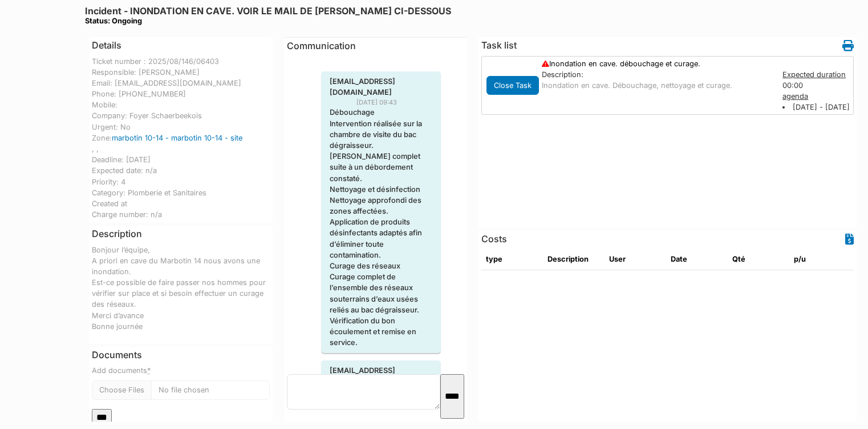 This screenshot has height=429, width=868. Describe the element at coordinates (268, 20) in the screenshot. I see `div: Status: Ongoing` at that location.